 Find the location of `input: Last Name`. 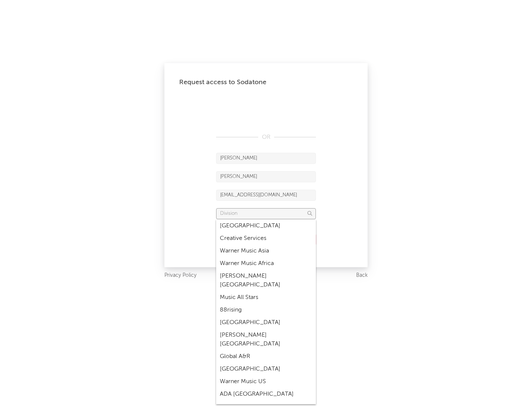

input: Last Name is located at coordinates (266, 177).